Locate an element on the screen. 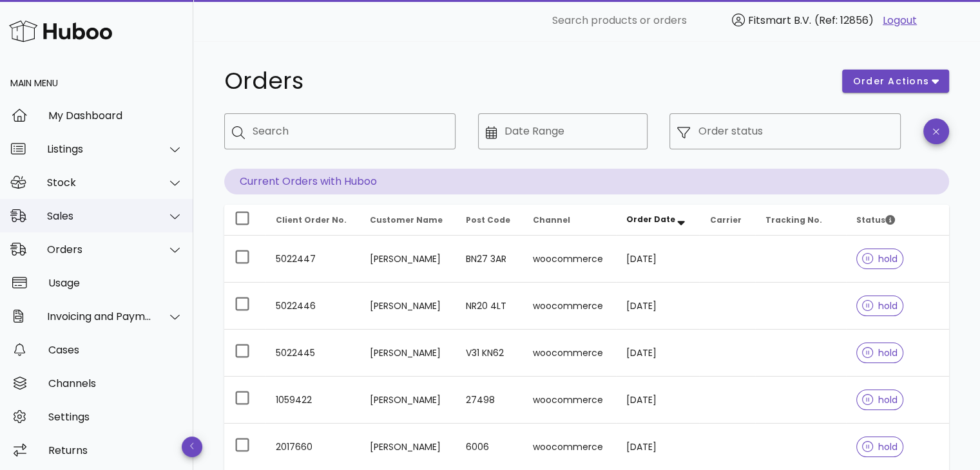  span: Carrier is located at coordinates (725, 220).